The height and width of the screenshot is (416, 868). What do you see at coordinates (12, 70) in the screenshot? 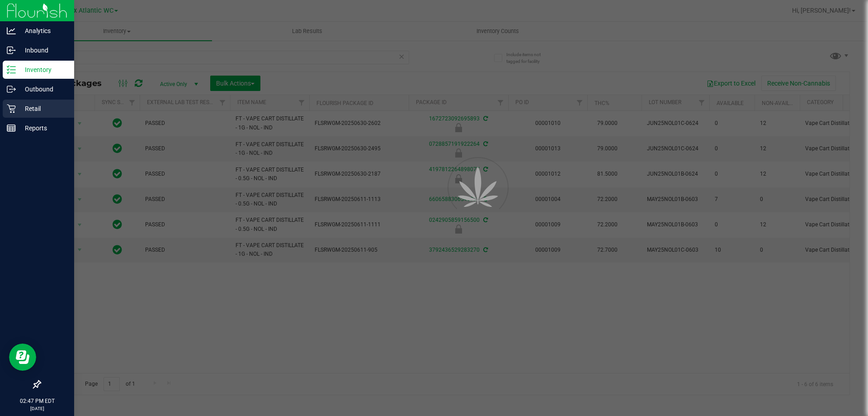
I see `inline-svg: Inventory` at bounding box center [12, 70].